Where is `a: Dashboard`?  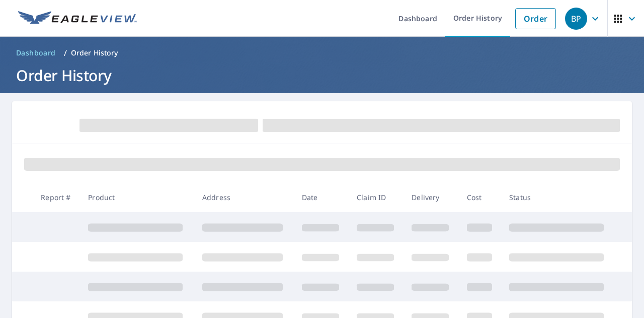 a: Dashboard is located at coordinates (36, 53).